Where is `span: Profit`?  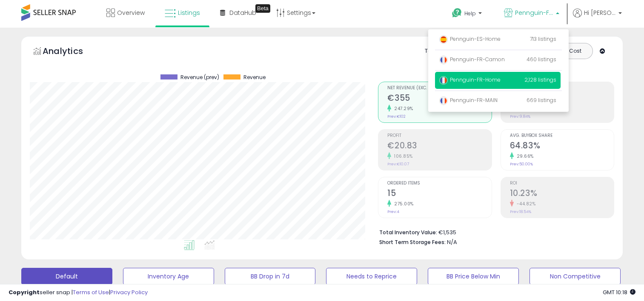
span: Profit is located at coordinates (440, 136).